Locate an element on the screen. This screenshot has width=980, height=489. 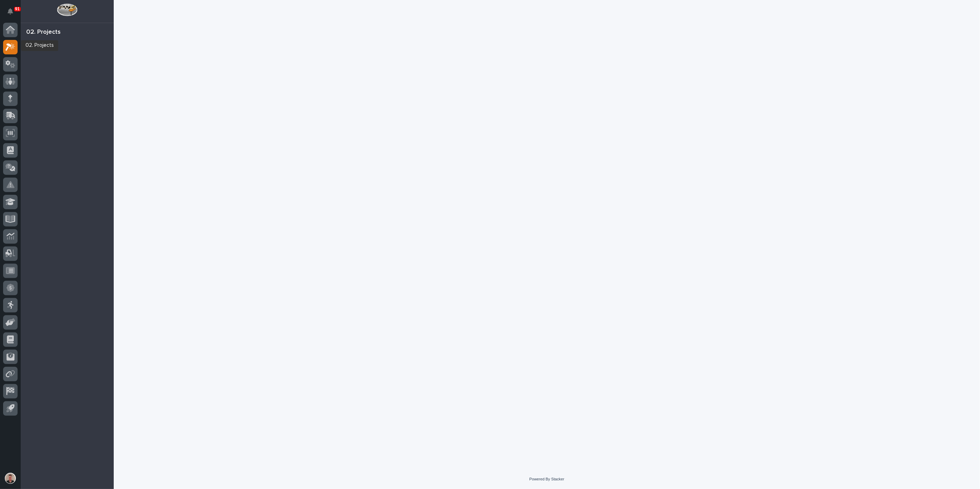
div: 02. Projects is located at coordinates (43, 32).